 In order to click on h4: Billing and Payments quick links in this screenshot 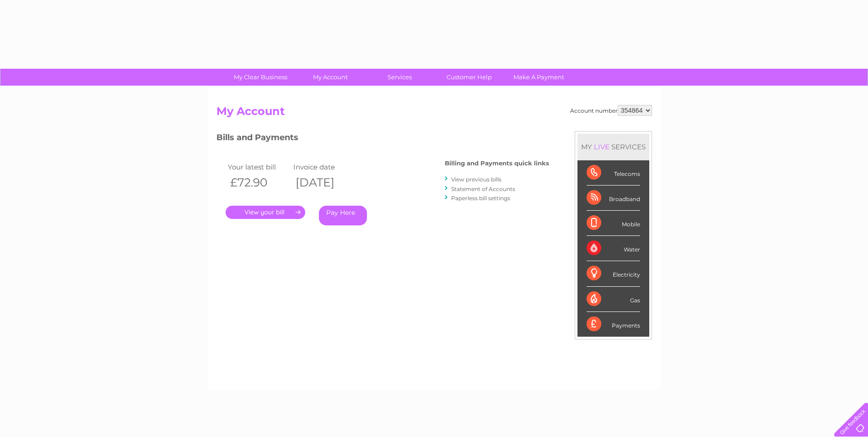, I will do `click(497, 163)`.